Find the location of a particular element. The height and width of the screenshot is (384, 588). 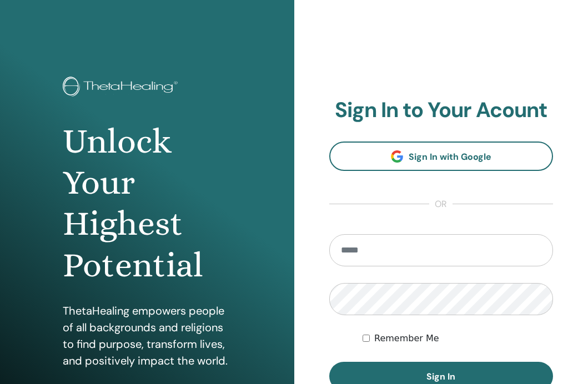

h1: Unlock Your Highest Potential is located at coordinates (146, 204).